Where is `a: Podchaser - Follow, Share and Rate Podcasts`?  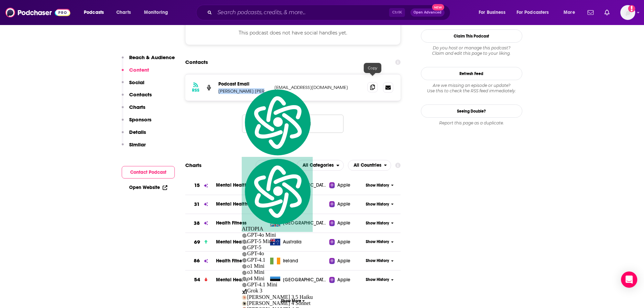 a: Podchaser - Follow, Share and Rate Podcasts is located at coordinates (38, 13).